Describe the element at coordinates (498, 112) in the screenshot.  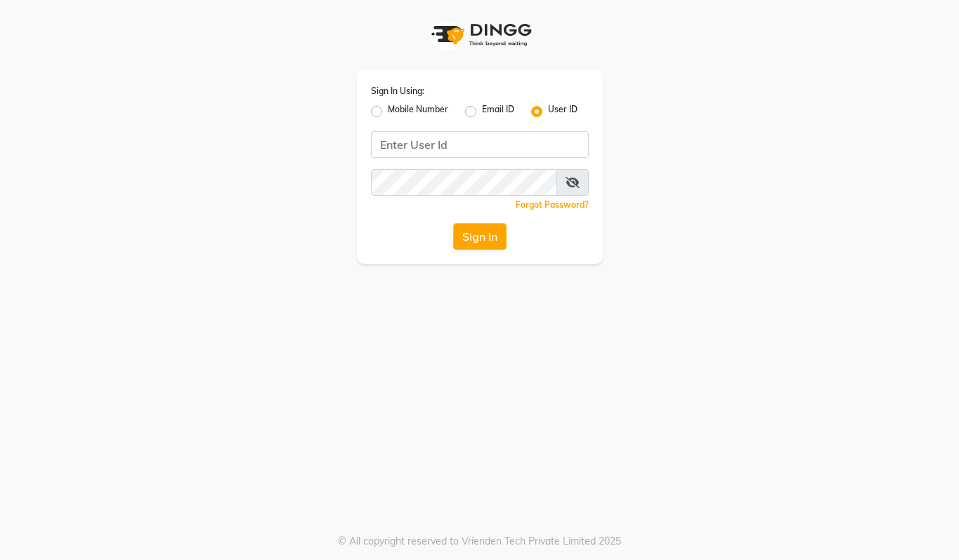
I see `label: Email ID` at that location.